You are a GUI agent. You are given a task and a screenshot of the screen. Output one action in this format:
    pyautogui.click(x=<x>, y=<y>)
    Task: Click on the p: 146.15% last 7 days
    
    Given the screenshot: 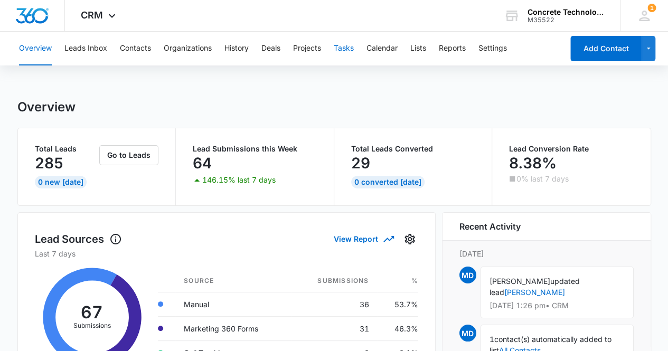 What is the action you would take?
    pyautogui.click(x=239, y=180)
    